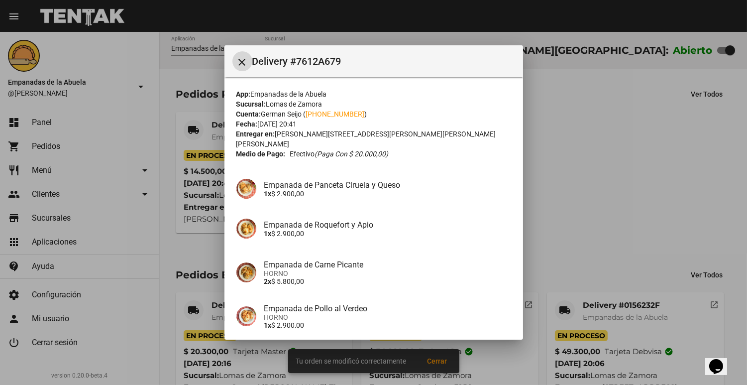 The image size is (747, 385). What do you see at coordinates (388, 264) in the screenshot?
I see `h4: Empanada de Carne Picante` at bounding box center [388, 264].